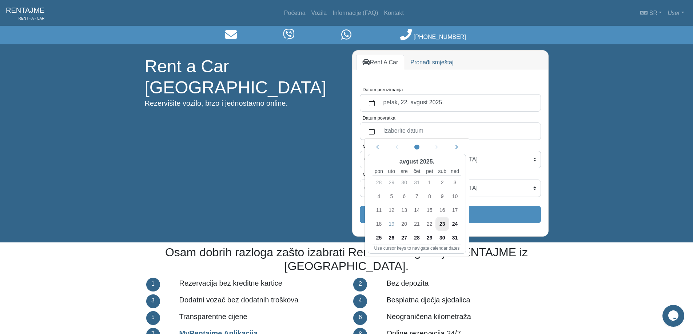 The width and height of the screenshot is (693, 334). I want to click on a: Rent A Car, so click(380, 63).